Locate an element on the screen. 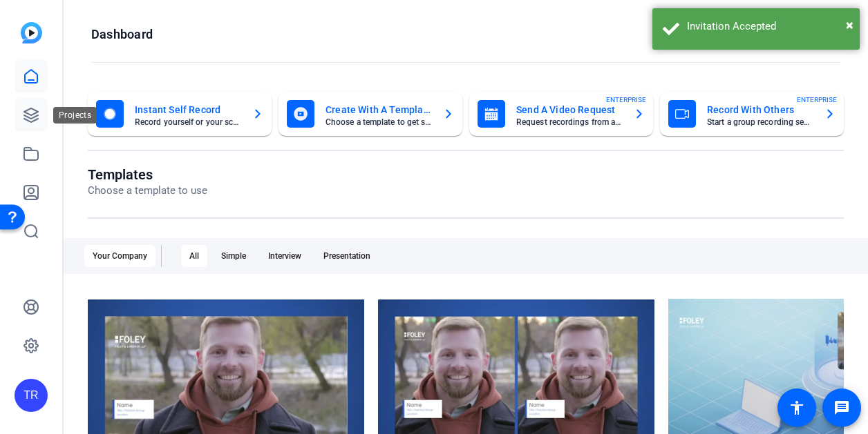 This screenshot has width=868, height=434. div: Invitation Accepted is located at coordinates (768, 26).